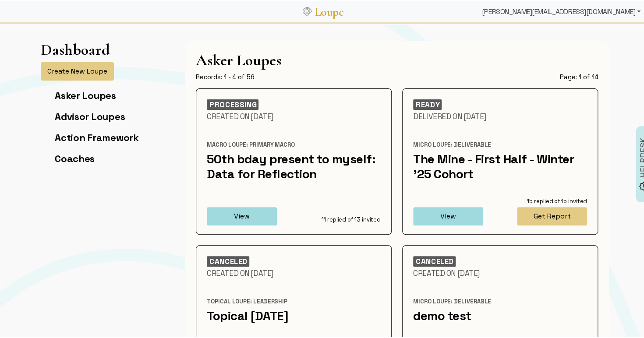  Describe the element at coordinates (294, 143) in the screenshot. I see `div: Macro Loupe: Primary Macro` at that location.